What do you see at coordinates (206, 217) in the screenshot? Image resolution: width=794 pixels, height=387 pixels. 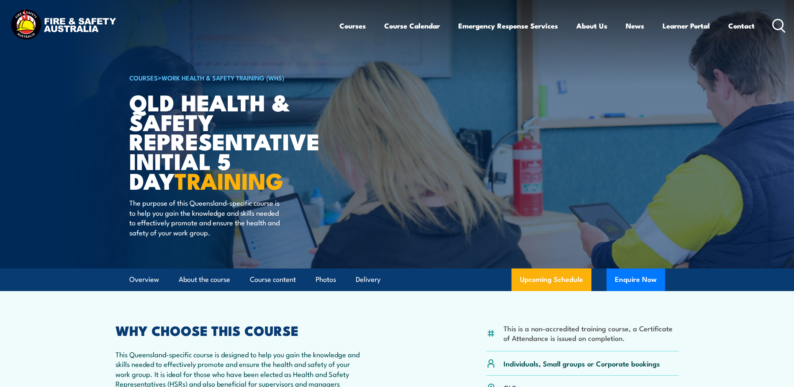 I see `p: The purpose of this Queensland-specific course is to help you gain the knowledge and skills neede...` at bounding box center [206, 217].